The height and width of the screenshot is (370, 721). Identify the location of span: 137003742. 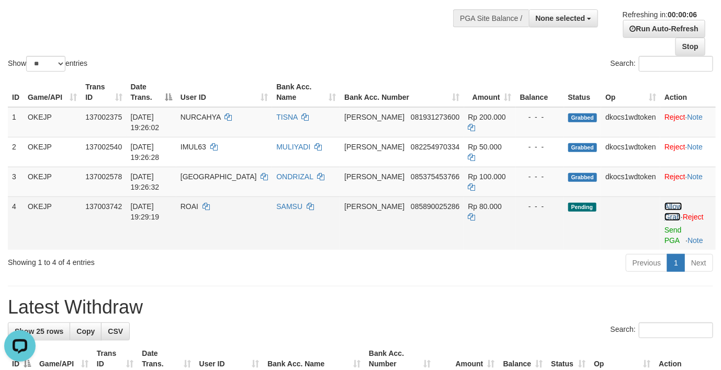
(104, 207).